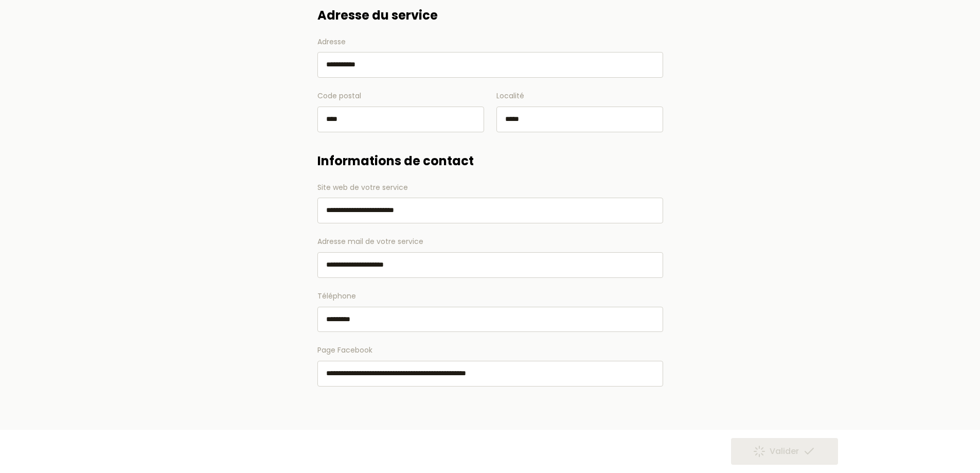  What do you see at coordinates (580, 120) in the screenshot?
I see `input: Localité` at bounding box center [580, 120].